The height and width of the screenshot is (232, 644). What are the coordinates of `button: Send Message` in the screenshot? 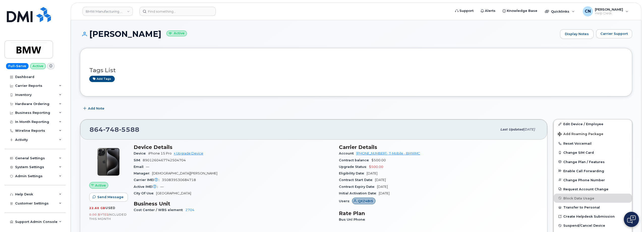 It's located at (108, 197).